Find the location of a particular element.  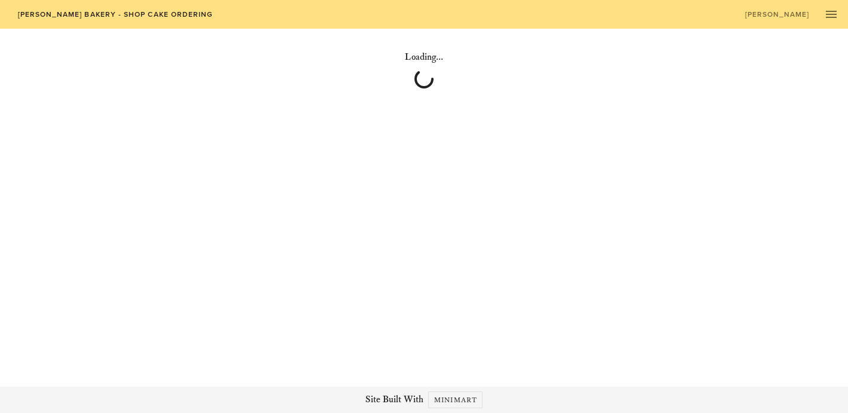

span: Minimart is located at coordinates (455, 400).